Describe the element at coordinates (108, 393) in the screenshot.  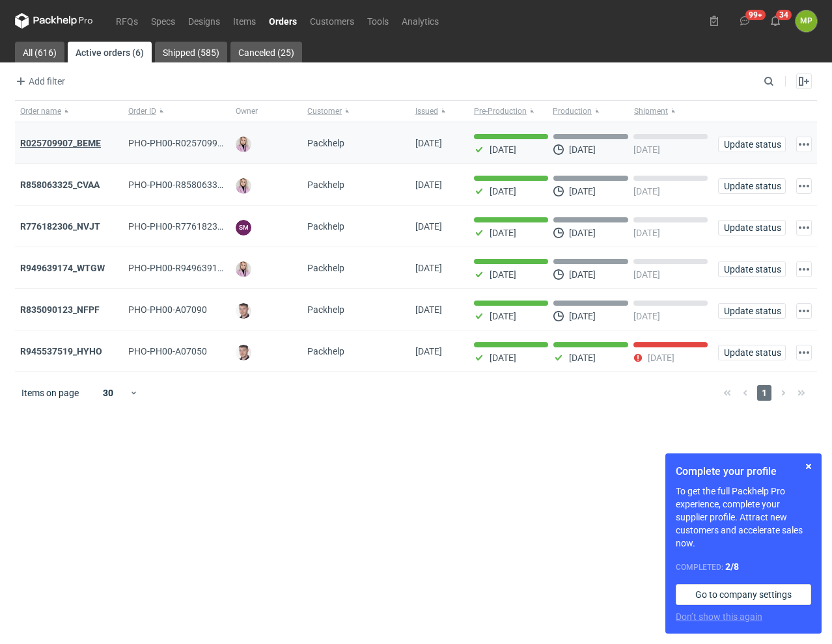
I see `div: 30` at that location.